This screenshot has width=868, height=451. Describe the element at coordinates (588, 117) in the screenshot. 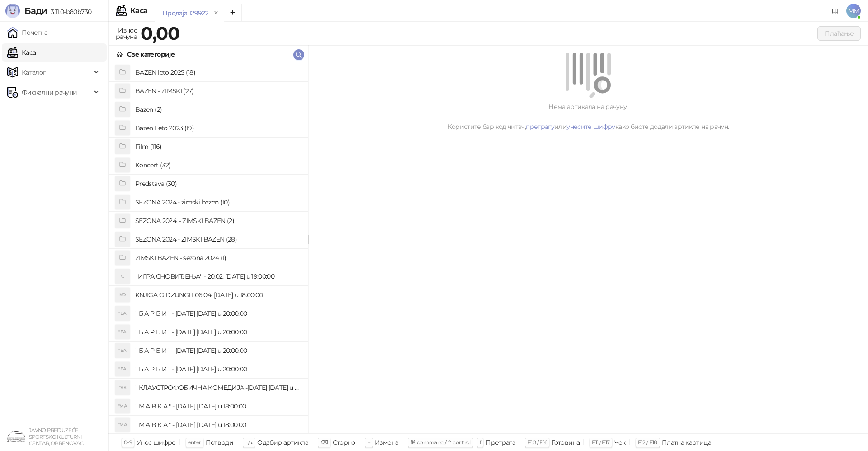

I see `div: Нема артикала на рачуну. Користите бар код читач, или како бисте додали артикле на рачун.` at that location.